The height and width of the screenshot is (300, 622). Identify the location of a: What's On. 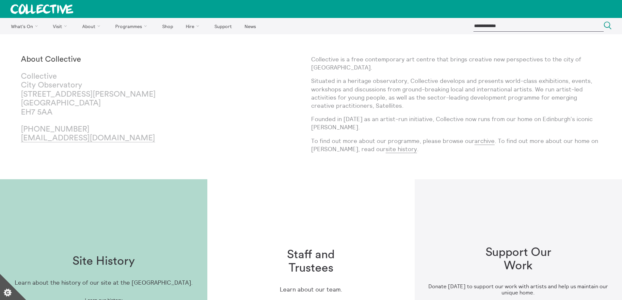
(25, 26).